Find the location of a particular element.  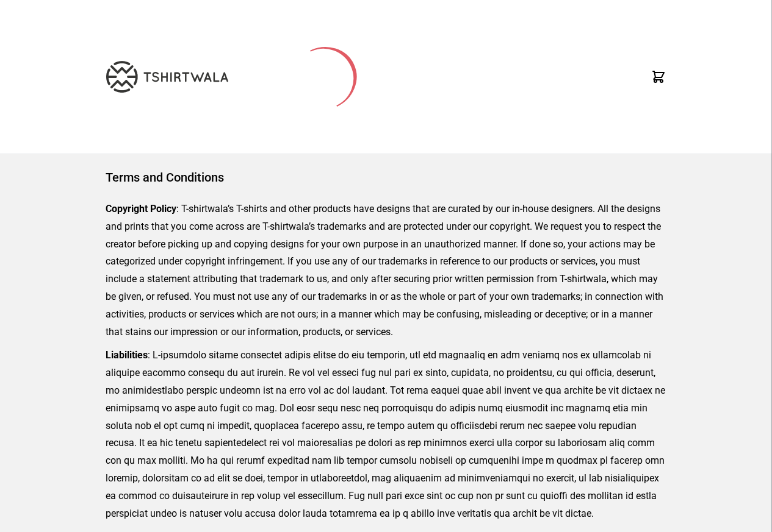

strong: Copyright Policy is located at coordinates (141, 208).